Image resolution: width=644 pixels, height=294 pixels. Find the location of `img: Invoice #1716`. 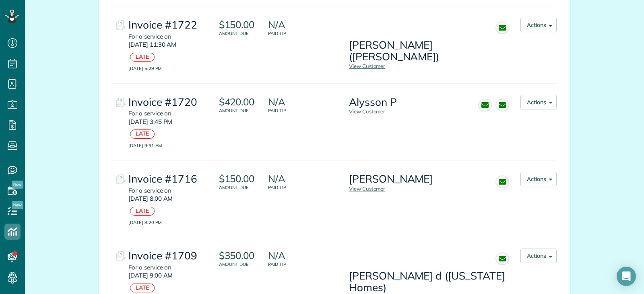

img: Invoice #1716 is located at coordinates (120, 179).